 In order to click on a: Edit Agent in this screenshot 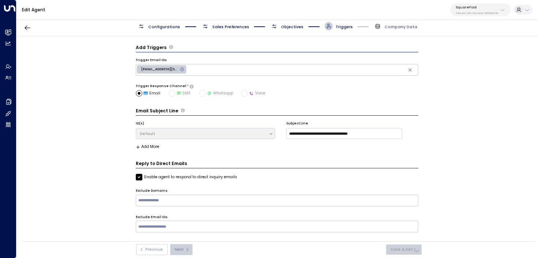, I will do `click(34, 10)`.